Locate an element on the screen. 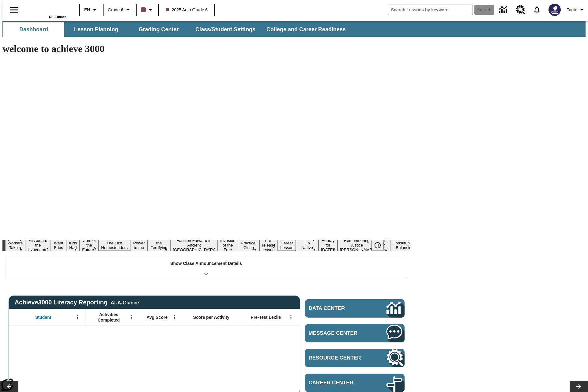 Image resolution: width=588 pixels, height=392 pixels. span: Activities Completed is located at coordinates (109, 317).